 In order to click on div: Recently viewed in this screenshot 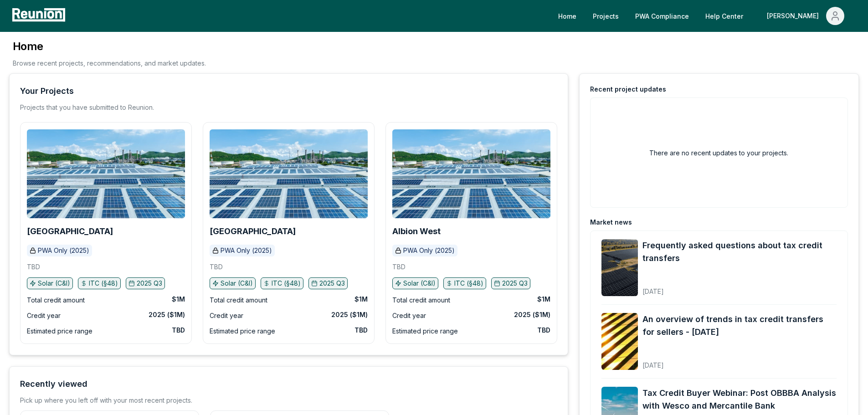, I will do `click(54, 384)`.